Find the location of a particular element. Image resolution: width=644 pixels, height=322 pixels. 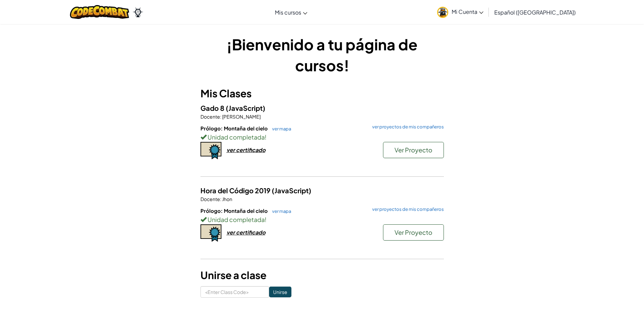

input: <Enter Class Code> is located at coordinates (235, 292).